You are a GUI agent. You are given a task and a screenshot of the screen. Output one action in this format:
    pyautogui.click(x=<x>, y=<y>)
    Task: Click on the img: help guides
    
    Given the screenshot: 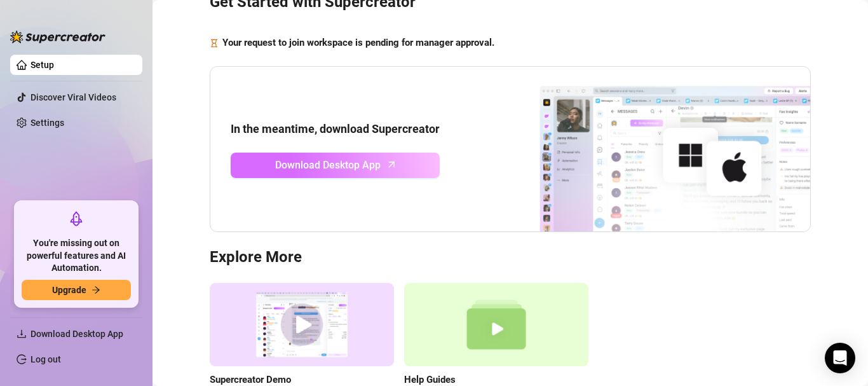 What is the action you would take?
    pyautogui.click(x=497, y=324)
    